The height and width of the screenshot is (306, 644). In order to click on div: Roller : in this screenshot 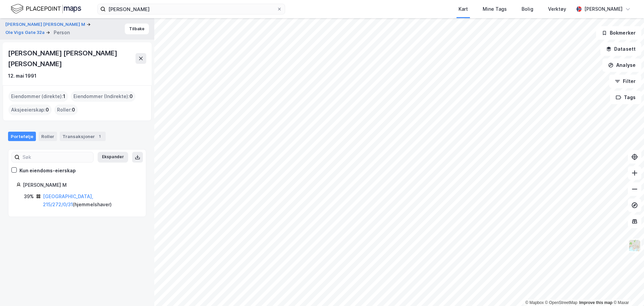, I will do `click(66, 110)`.